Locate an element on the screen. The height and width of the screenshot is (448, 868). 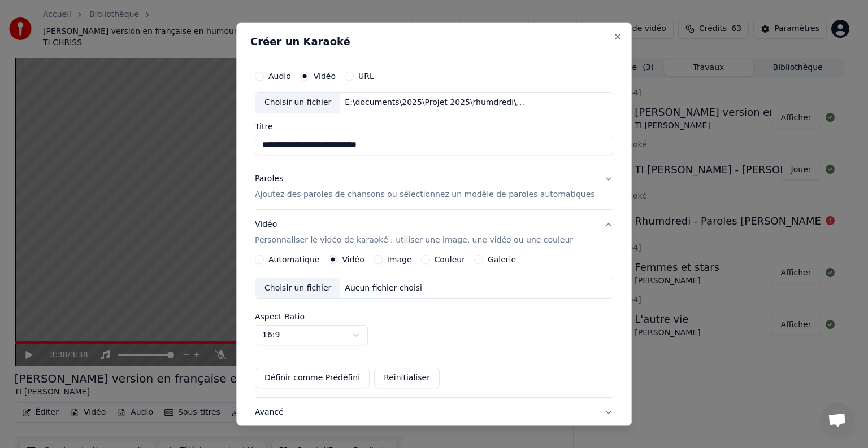
button: VidéoPersonnaliser le vidéo de karaoké : utiliser une image, une vidéo ou une couleur is located at coordinates (434, 233).